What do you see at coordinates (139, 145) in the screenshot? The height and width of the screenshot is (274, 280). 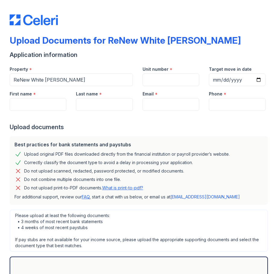 I see `div: Best practices for bank statements and paystubs` at bounding box center [139, 145].